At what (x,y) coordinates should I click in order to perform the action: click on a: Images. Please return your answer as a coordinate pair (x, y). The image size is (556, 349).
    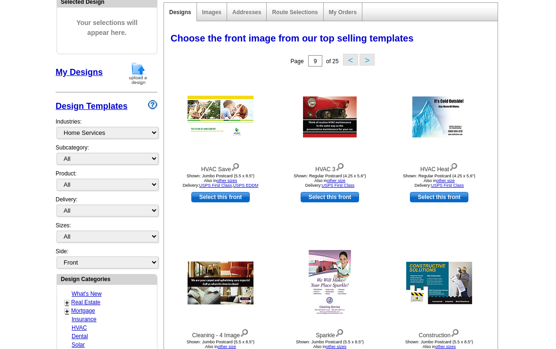
    Looking at the image, I should click on (212, 12).